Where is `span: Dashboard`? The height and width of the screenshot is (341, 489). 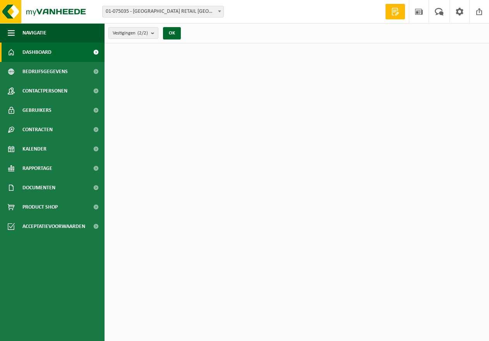
span: Dashboard is located at coordinates (37, 52).